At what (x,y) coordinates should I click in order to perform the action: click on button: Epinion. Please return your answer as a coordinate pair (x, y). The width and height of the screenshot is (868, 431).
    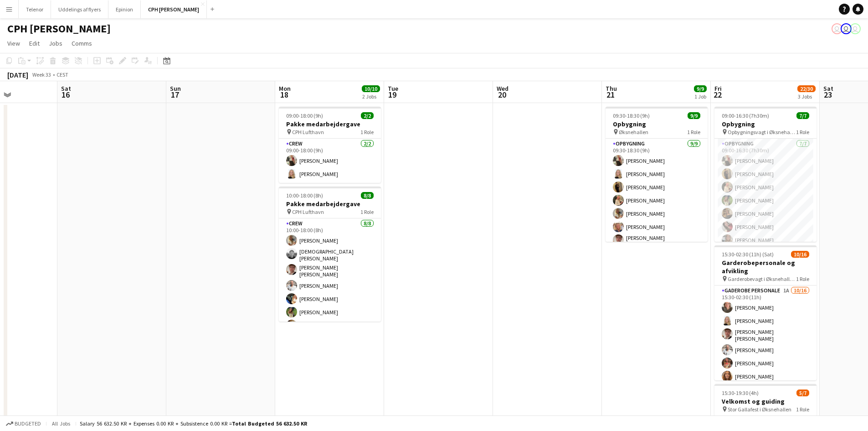
    Looking at the image, I should click on (125, 9).